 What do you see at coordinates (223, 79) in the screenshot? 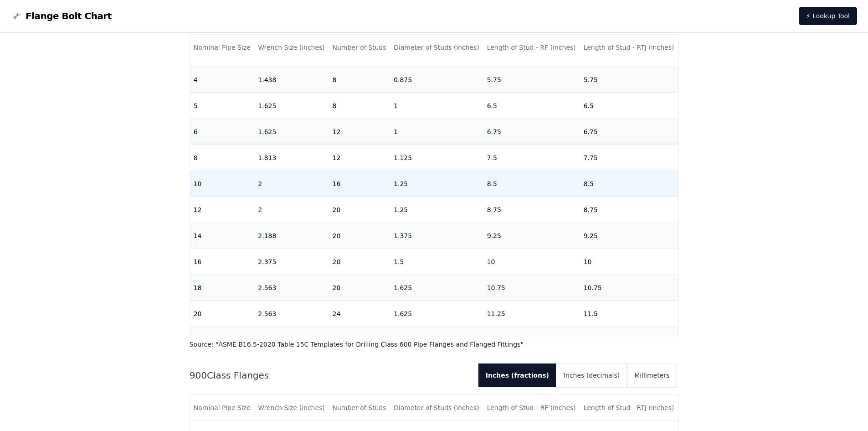
I see `td: 4` at bounding box center [223, 79].